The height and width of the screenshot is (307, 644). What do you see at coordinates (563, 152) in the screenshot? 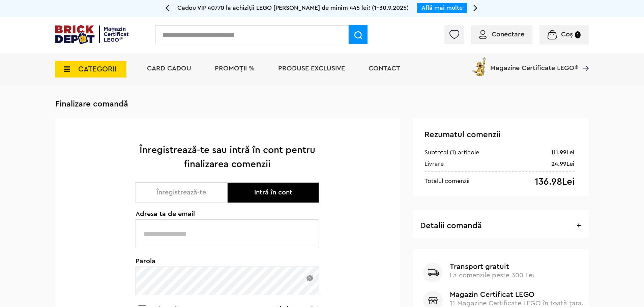
I see `div: 111.99Lei` at bounding box center [563, 152].